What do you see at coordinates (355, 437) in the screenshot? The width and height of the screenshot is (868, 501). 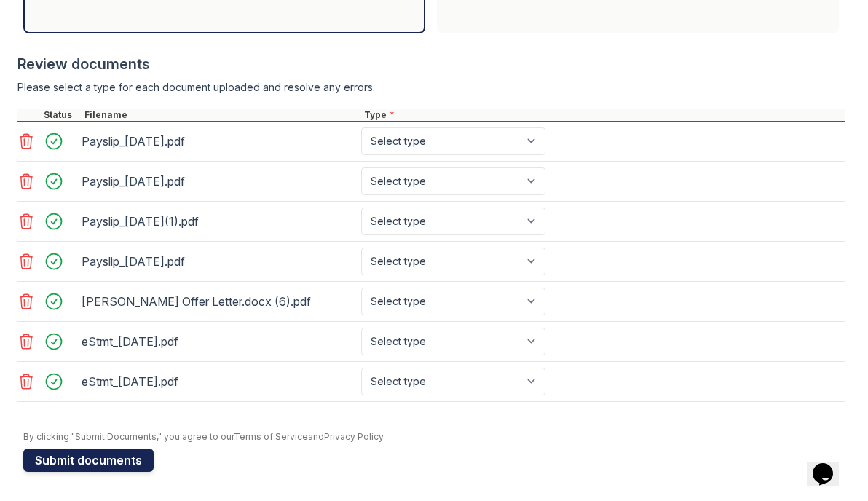 I see `a: Privacy Policy.` at bounding box center [355, 437].